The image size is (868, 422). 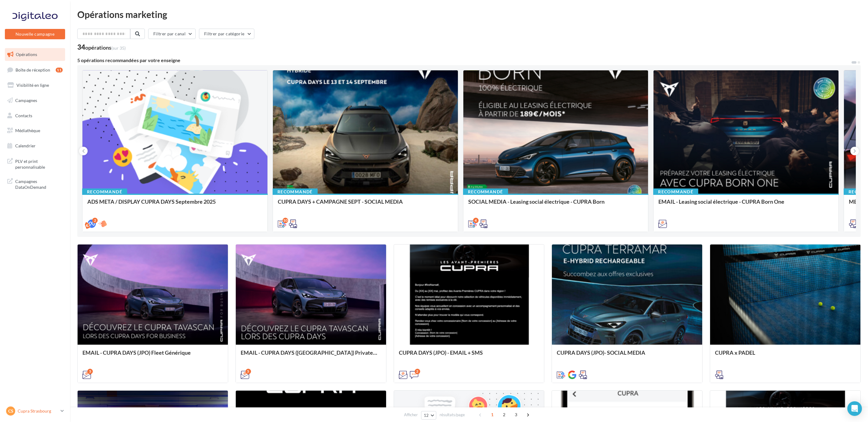 What do you see at coordinates (35, 101) in the screenshot?
I see `a: Campagnes` at bounding box center [35, 101].